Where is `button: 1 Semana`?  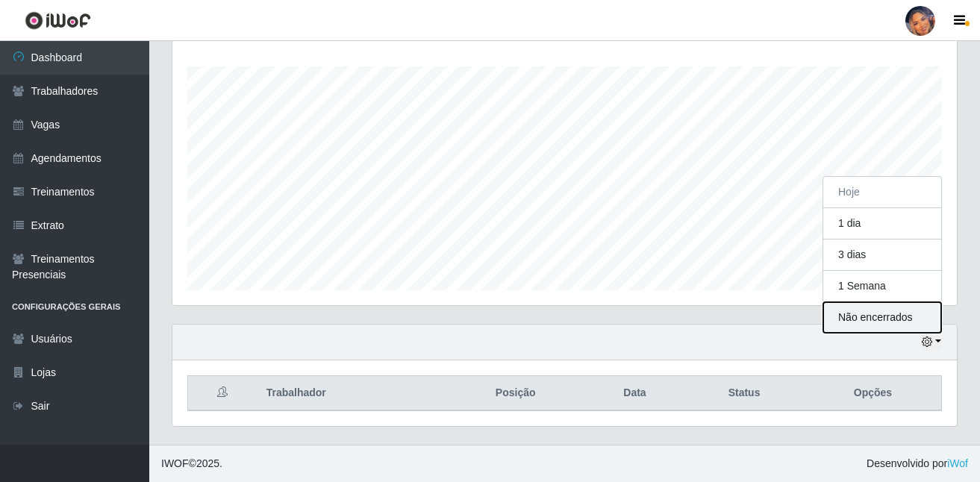 button: 1 Semana is located at coordinates (882, 287).